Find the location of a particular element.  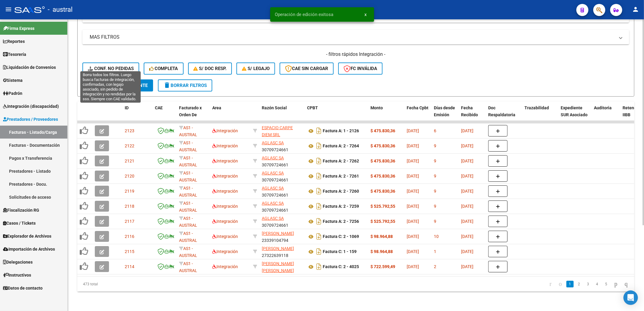

span: 2 is located at coordinates (435, 267).